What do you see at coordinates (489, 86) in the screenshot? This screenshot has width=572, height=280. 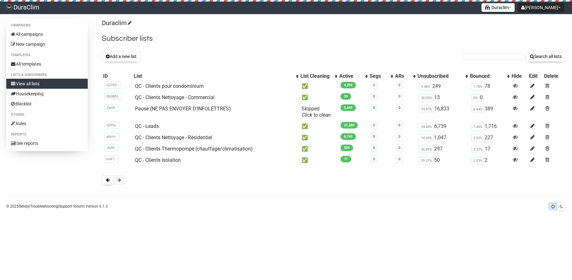 I see `td: 78` at bounding box center [489, 86].